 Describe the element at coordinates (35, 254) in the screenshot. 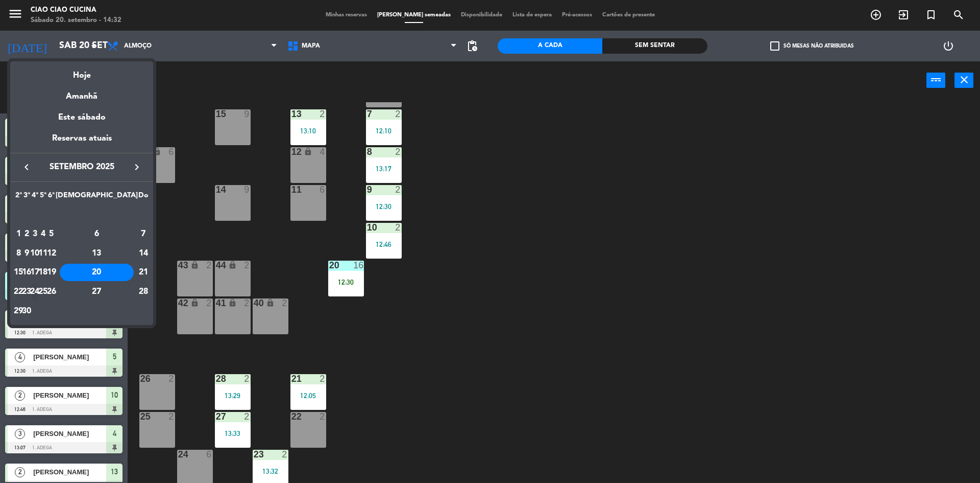

I see `div: 10` at that location.